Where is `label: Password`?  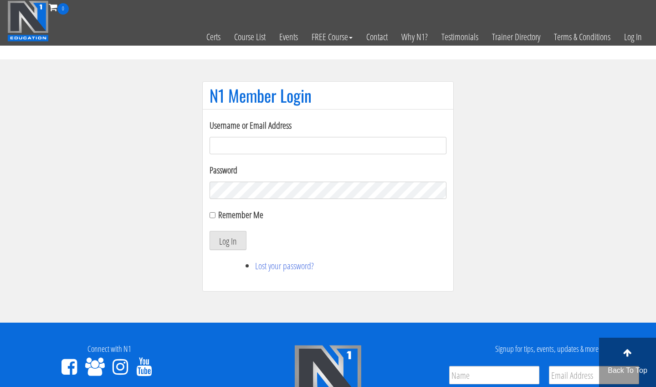 label: Password is located at coordinates (328, 170).